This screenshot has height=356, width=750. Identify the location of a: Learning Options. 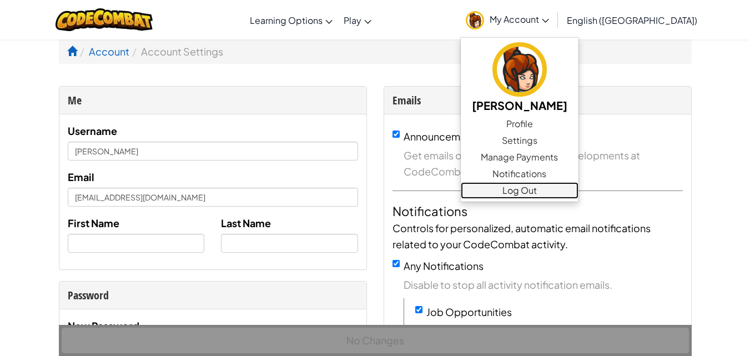
(291, 20).